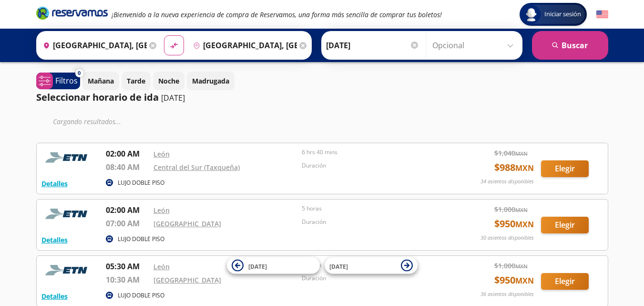  What do you see at coordinates (136, 81) in the screenshot?
I see `button: Tarde` at bounding box center [136, 81].